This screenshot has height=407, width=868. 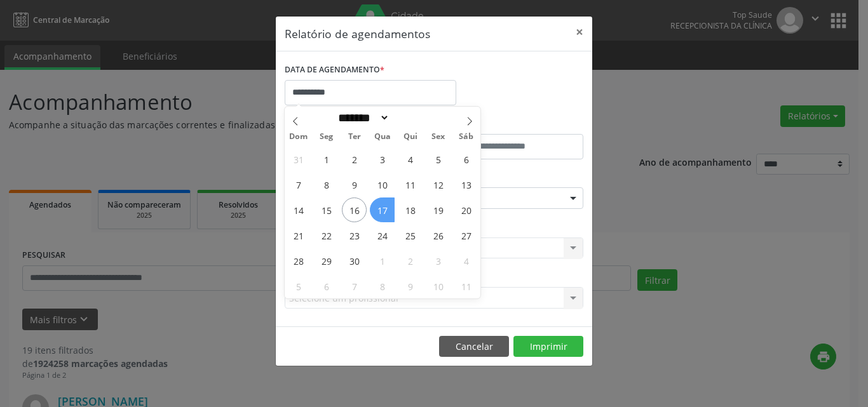 What do you see at coordinates (438, 235) in the screenshot?
I see `span: Setembro 26, 2025` at bounding box center [438, 235].